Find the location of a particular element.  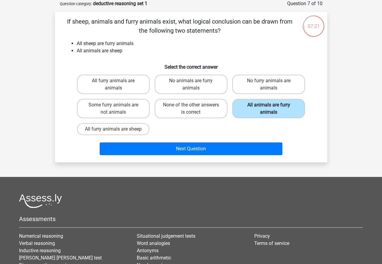

label: No animals are furry animals is located at coordinates (191, 84).